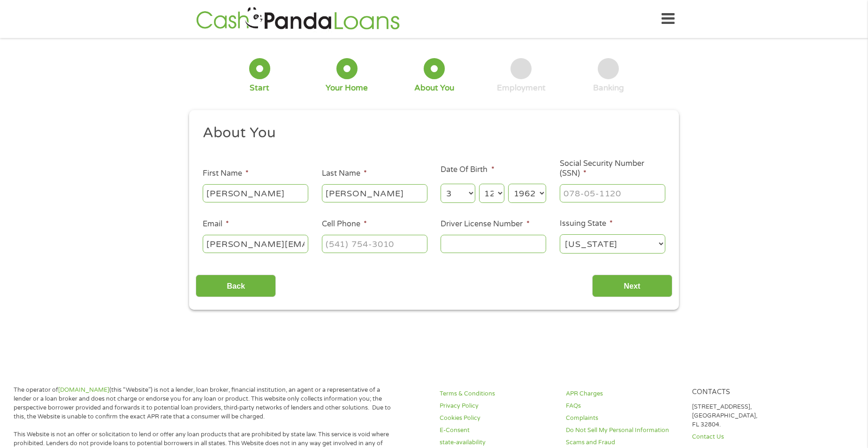 The height and width of the screenshot is (448, 868). Describe the element at coordinates (623, 430) in the screenshot. I see `a: Do Not Sell My Personal Information` at that location.